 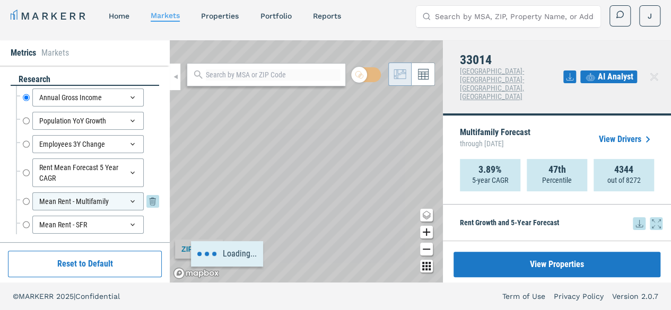 I want to click on div: research, so click(x=85, y=80).